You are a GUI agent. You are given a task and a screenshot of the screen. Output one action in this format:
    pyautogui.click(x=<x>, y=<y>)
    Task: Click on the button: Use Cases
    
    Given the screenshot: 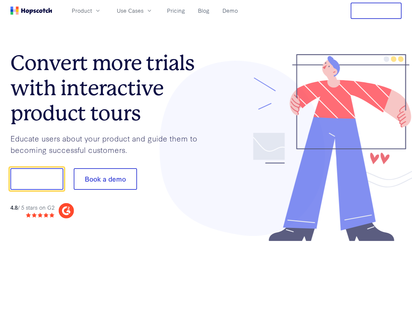 What is the action you would take?
    pyautogui.click(x=135, y=10)
    